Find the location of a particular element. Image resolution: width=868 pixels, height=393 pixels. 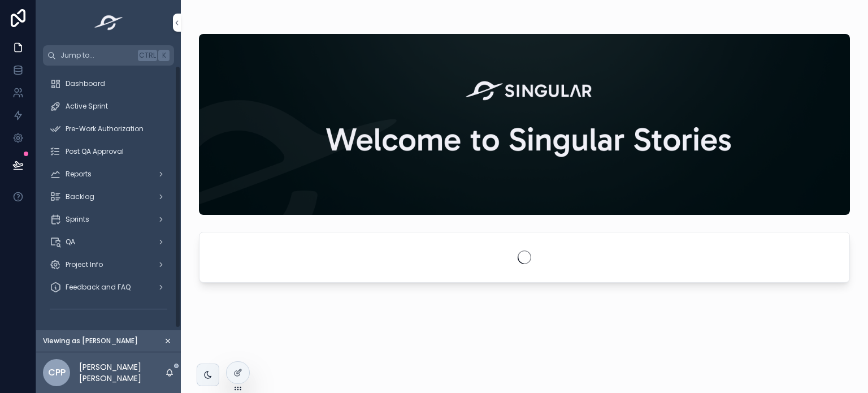

span: Backlog is located at coordinates (80, 197).